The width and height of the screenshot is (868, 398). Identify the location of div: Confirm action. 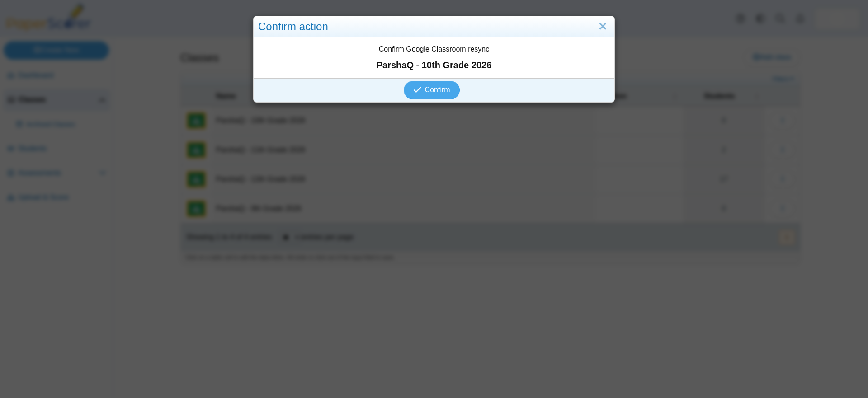
(434, 27).